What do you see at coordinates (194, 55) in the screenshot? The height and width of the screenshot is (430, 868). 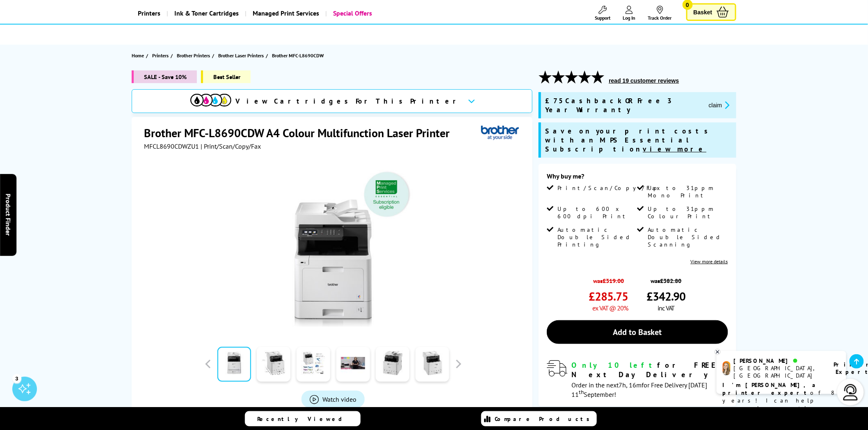 I see `a: Brother Printers` at bounding box center [194, 55].